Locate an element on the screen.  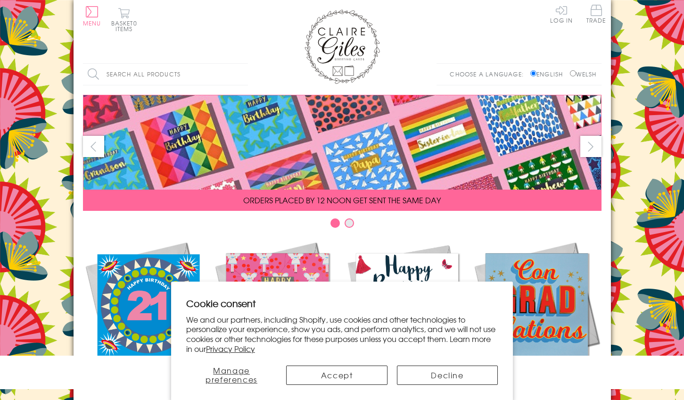
button: Basket0 items is located at coordinates (124, 19).